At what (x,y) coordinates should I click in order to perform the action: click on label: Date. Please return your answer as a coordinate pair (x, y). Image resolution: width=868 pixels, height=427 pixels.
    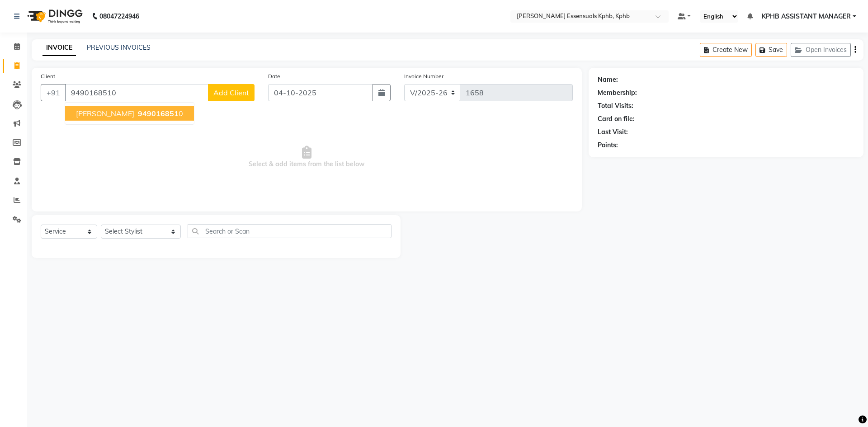
    Looking at the image, I should click on (274, 76).